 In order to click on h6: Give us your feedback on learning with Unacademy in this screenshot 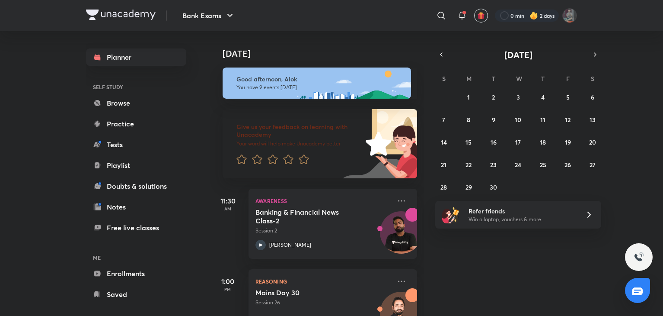, I will do `click(300, 131)`.